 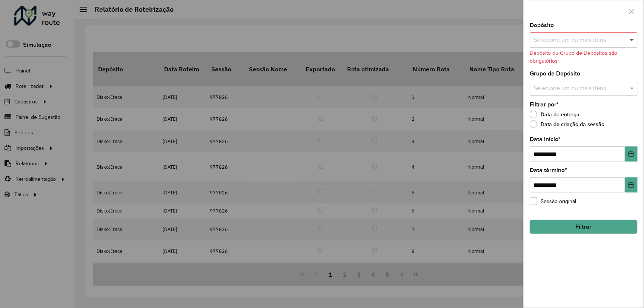 What do you see at coordinates (584, 227) in the screenshot?
I see `button: Filtrar` at bounding box center [584, 227].